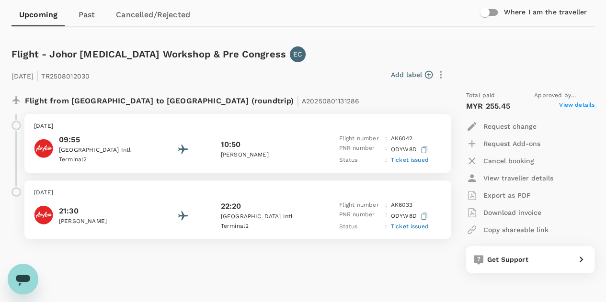  Describe the element at coordinates (503, 144) in the screenshot. I see `button: Request Add-ons` at that location.